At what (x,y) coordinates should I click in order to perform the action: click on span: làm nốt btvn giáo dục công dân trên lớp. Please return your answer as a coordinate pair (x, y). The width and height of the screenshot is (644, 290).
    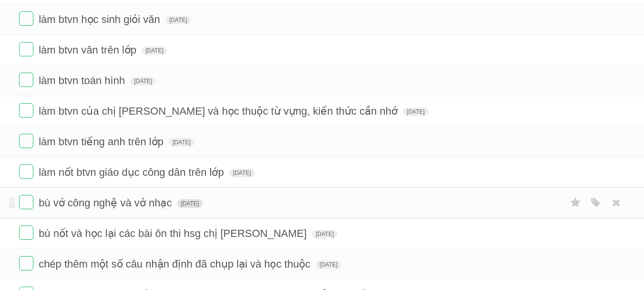
    Looking at the image, I should click on (133, 172).